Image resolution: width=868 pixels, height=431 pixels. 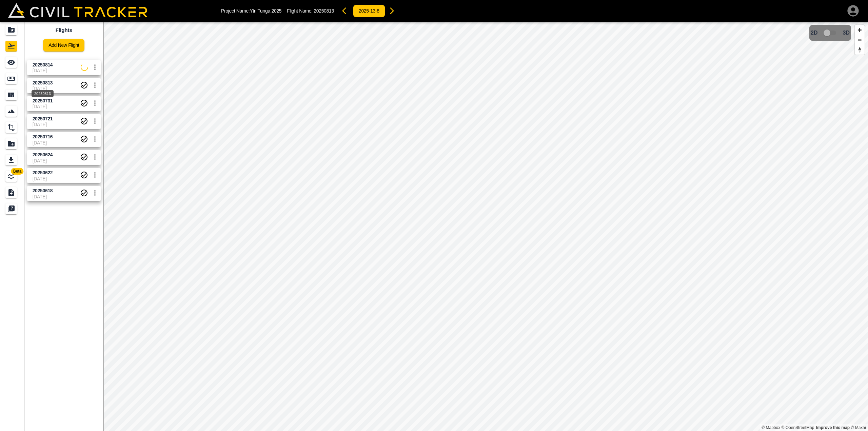 What do you see at coordinates (846, 33) in the screenshot?
I see `span: 3D` at bounding box center [846, 33].